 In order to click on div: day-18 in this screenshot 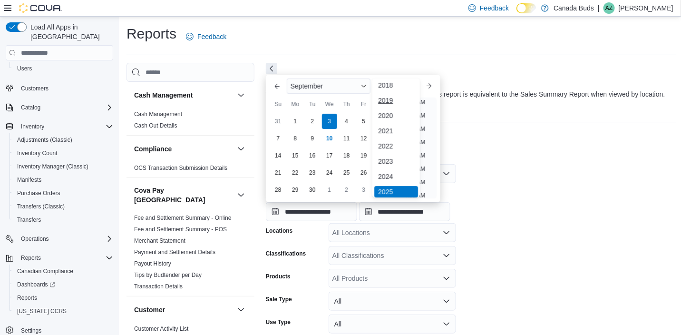, I will do `click(347, 155)`.